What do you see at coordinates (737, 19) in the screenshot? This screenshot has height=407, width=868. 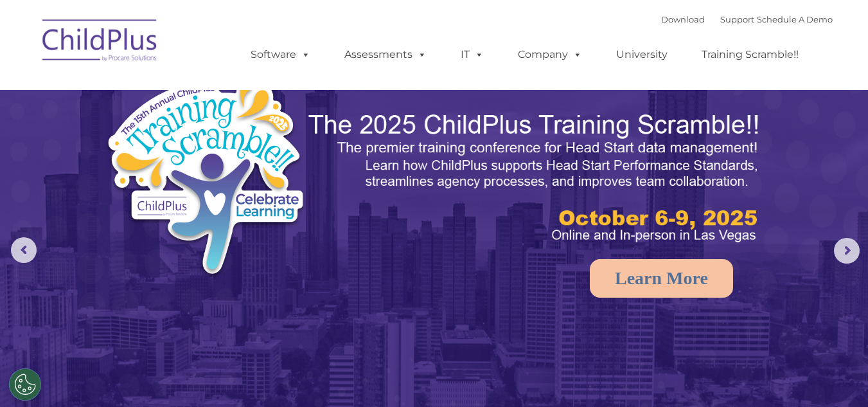 I see `a: Support` at bounding box center [737, 19].